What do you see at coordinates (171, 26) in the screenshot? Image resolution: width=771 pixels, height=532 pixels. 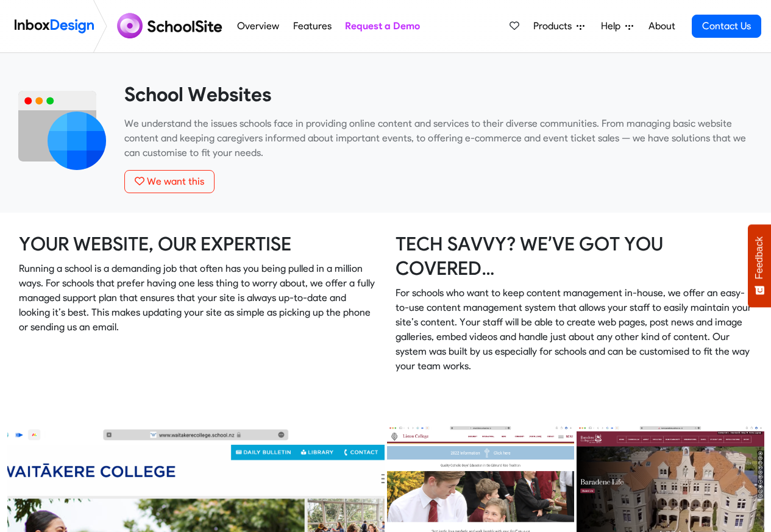 I see `img: schoolsite logo` at bounding box center [171, 26].